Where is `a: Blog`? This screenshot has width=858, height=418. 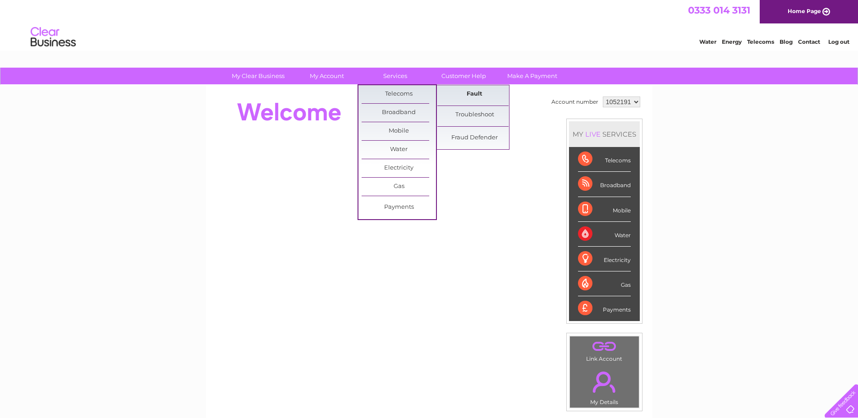
a: Blog is located at coordinates (786, 41).